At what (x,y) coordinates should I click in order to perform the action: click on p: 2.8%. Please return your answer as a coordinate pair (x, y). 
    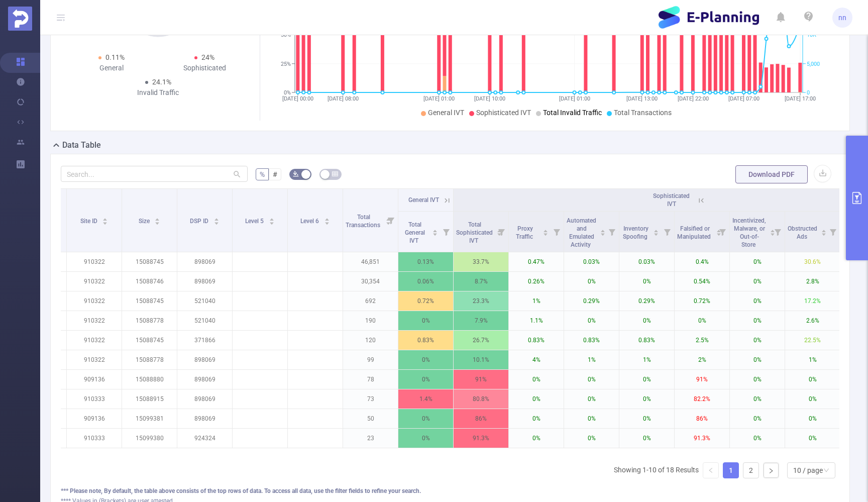
    Looking at the image, I should click on (812, 281).